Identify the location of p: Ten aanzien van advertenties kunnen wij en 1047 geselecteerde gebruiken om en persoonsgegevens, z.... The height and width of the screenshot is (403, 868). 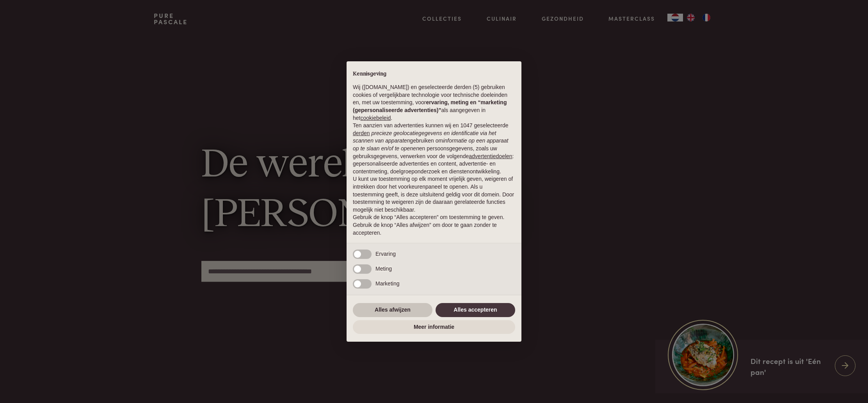
(434, 149).